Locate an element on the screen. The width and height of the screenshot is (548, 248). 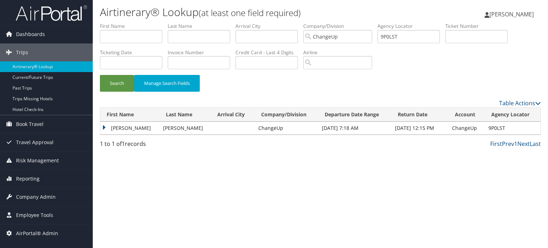
th: Account: activate to sort column ascending is located at coordinates (467, 115).